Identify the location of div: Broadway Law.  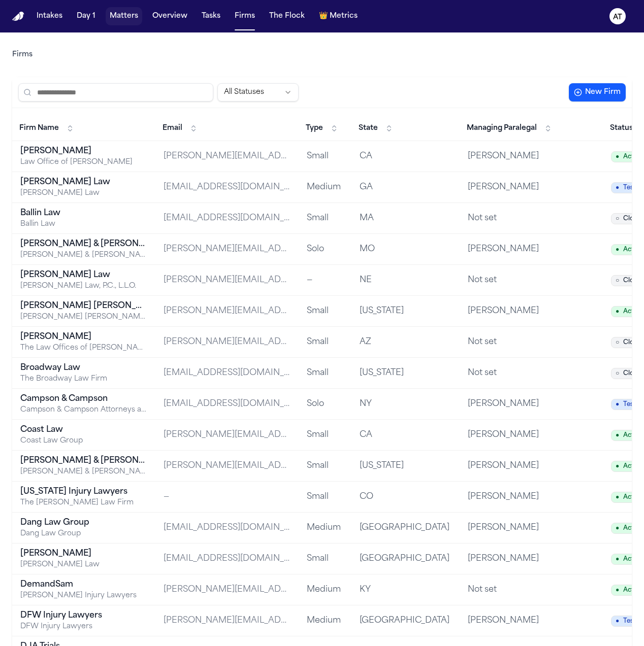
(84, 368).